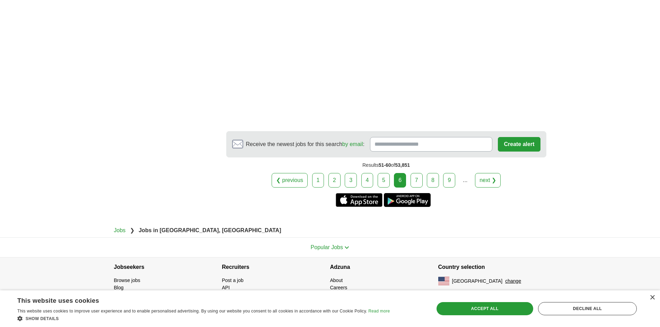 The width and height of the screenshot is (660, 327). What do you see at coordinates (339, 288) in the screenshot?
I see `a: Careers` at bounding box center [339, 288].